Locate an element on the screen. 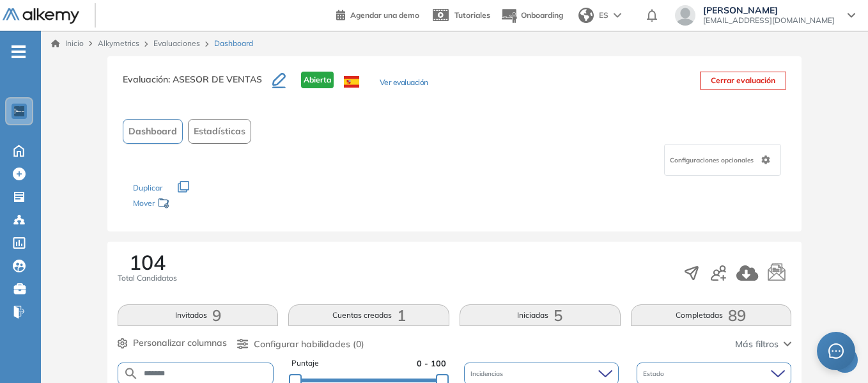 The width and height of the screenshot is (868, 383). span: Configuraciones opcionales is located at coordinates (713, 160).